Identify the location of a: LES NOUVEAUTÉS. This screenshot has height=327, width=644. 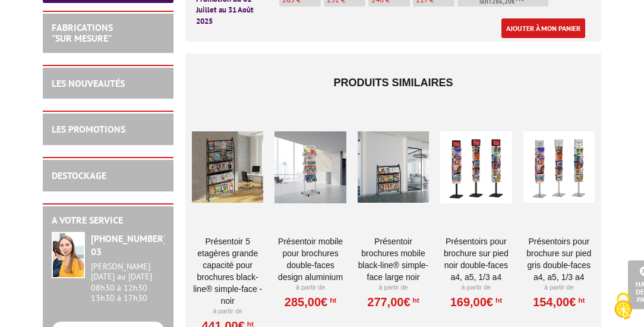
(88, 83).